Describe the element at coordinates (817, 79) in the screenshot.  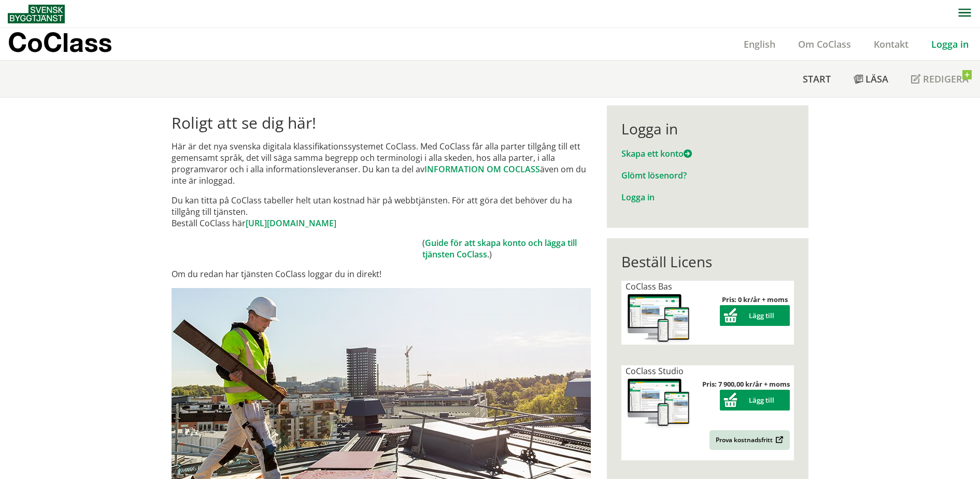
I see `a: Start` at that location.